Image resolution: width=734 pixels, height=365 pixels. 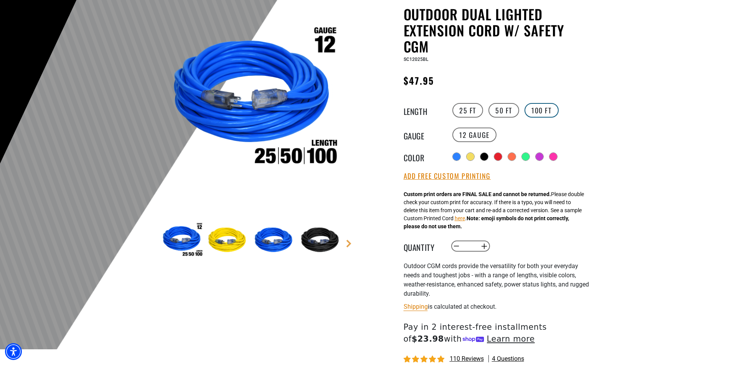 What do you see at coordinates (423, 157) in the screenshot?
I see `legend: Color` at bounding box center [423, 157].